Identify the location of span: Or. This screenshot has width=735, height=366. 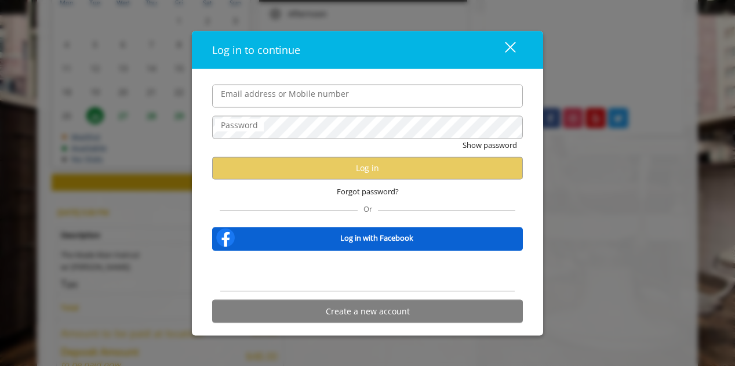
(367, 209).